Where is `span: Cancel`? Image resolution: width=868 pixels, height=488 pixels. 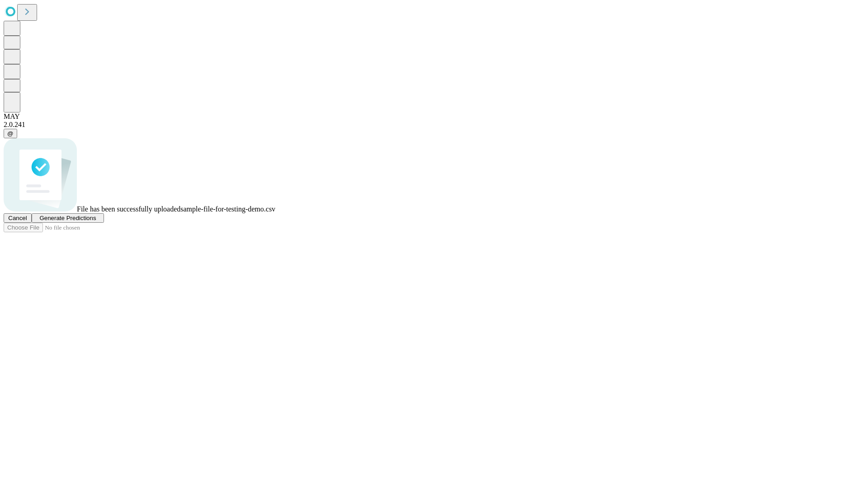
span: Cancel is located at coordinates (18, 218).